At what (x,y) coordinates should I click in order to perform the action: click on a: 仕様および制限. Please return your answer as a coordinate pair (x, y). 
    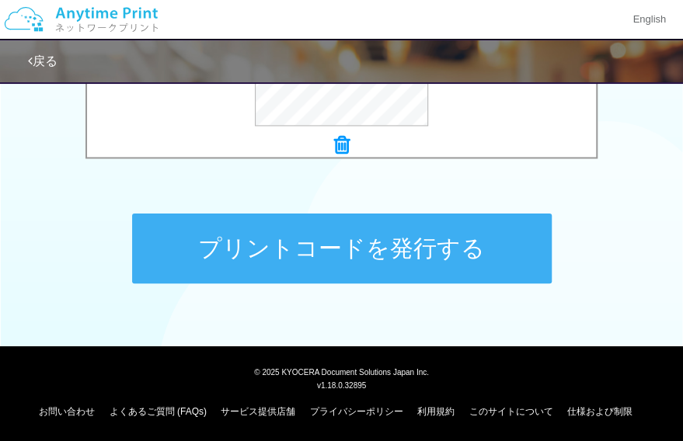
    Looking at the image, I should click on (600, 411).